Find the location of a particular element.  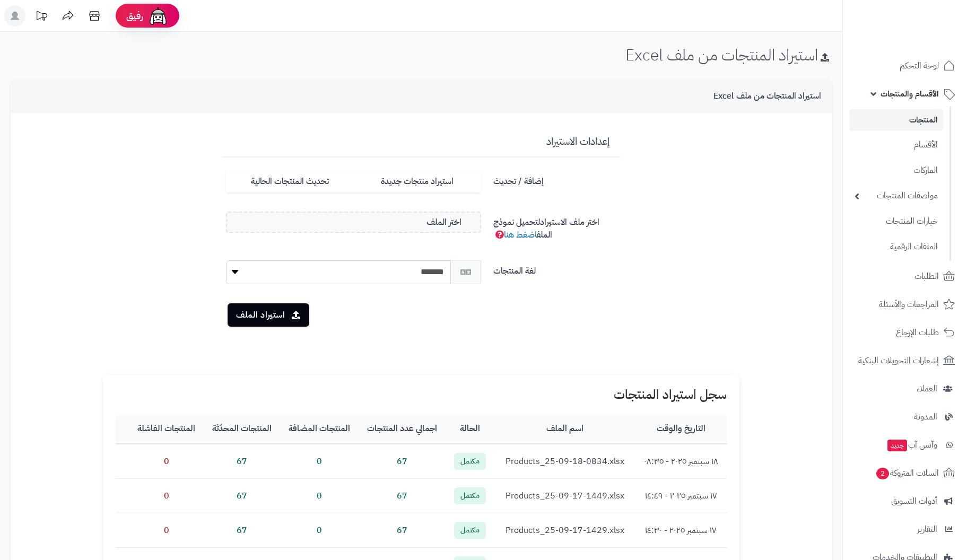

span: العملاء is located at coordinates (927, 389).